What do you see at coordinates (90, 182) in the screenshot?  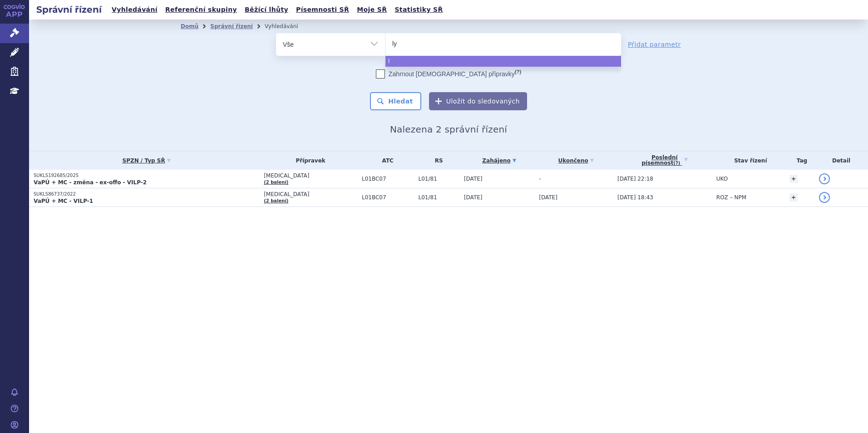 I see `strong: VaPÚ + MC - změna - ex-offo - VILP-2` at bounding box center [90, 182].